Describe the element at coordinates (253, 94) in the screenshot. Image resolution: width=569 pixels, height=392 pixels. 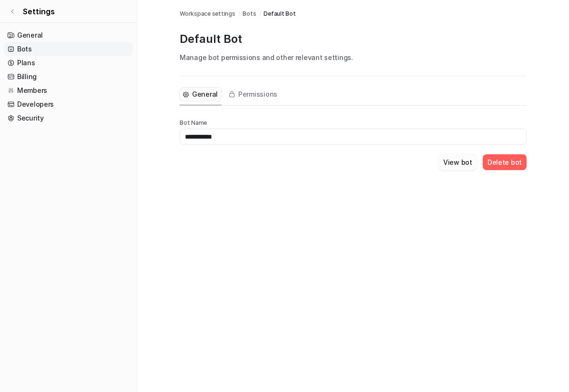
I see `button: Permissions` at that location.